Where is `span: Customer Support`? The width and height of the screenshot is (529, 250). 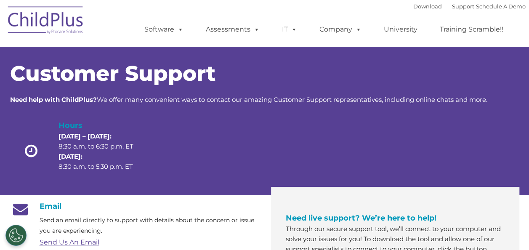 span: Customer Support is located at coordinates (113, 73).